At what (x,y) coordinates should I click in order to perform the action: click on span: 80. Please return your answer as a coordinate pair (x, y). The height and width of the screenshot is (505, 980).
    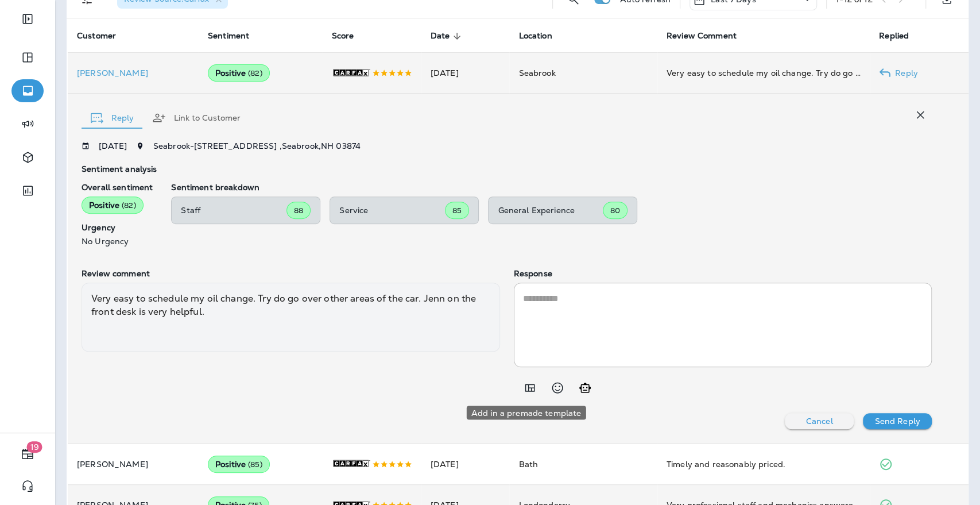
    Looking at the image, I should click on (615, 210).